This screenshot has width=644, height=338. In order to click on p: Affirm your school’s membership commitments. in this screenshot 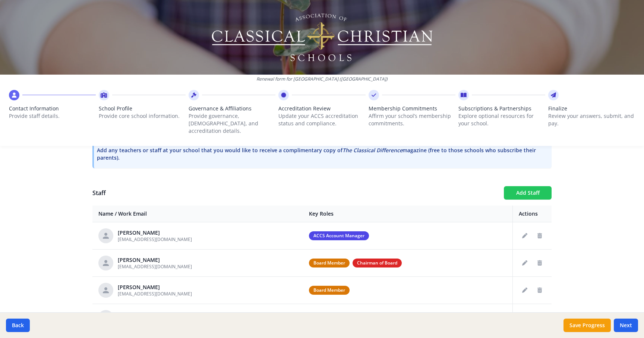, I will do `click(412, 120)`.